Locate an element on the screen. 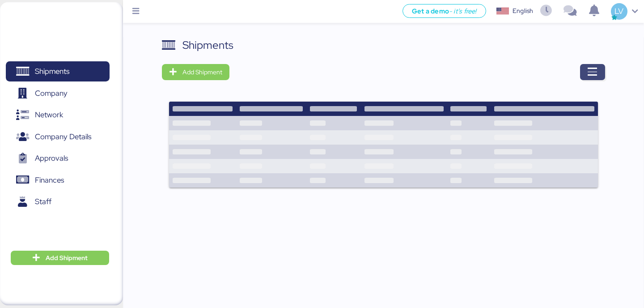 The width and height of the screenshot is (644, 308). a: Company Details is located at coordinates (57, 137).